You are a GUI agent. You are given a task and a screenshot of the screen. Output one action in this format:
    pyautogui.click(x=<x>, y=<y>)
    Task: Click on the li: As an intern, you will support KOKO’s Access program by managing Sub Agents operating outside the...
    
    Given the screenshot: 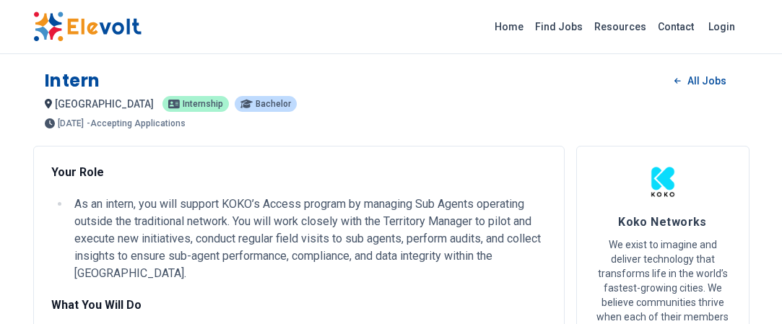 What is the action you would take?
    pyautogui.click(x=308, y=239)
    